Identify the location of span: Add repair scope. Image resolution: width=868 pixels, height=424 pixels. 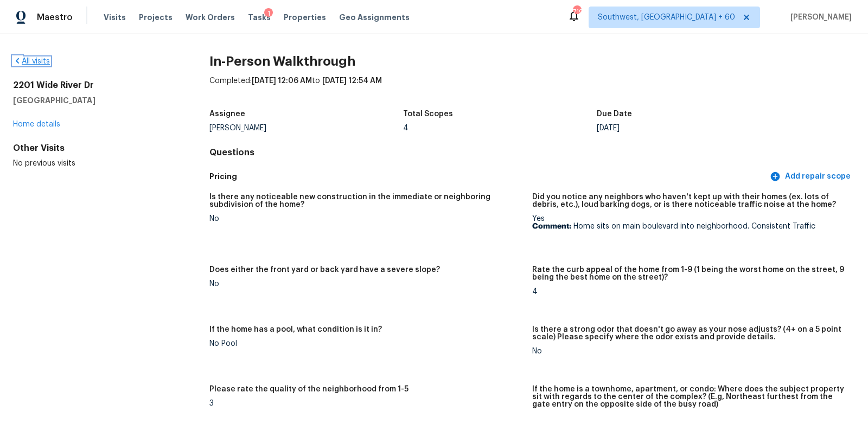
(811, 176).